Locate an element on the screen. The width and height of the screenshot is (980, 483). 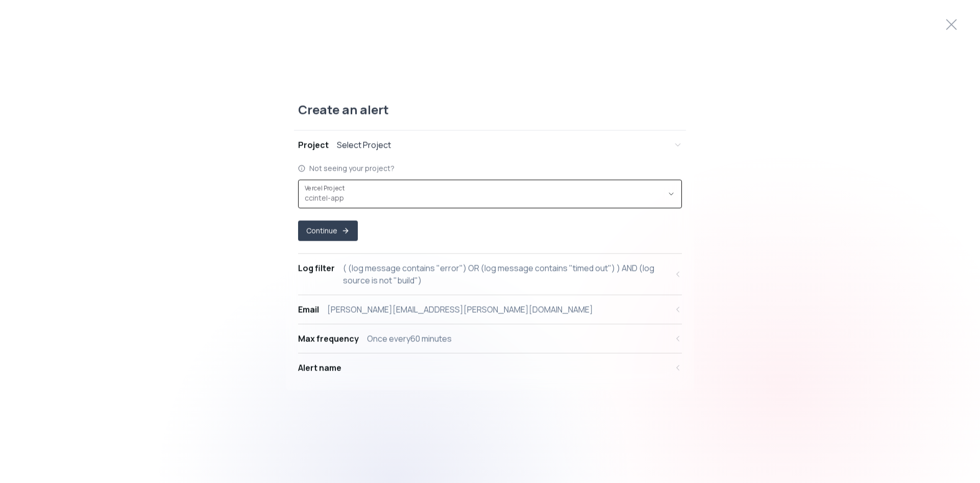
button: Log filter( (log message contains "error") OR (log message contains "timed out") ) AND (log sourc... is located at coordinates (490, 274).